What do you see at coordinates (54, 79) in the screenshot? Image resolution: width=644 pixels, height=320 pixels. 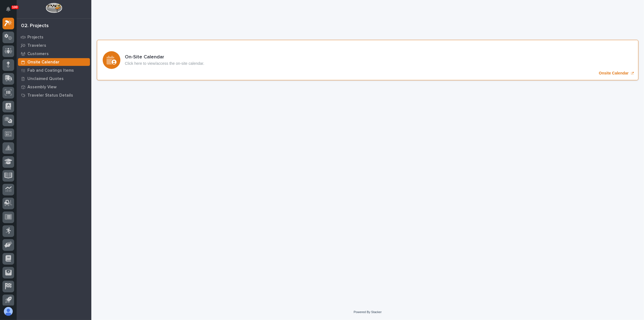 I see `a: Unclaimed Quotes` at bounding box center [54, 79].